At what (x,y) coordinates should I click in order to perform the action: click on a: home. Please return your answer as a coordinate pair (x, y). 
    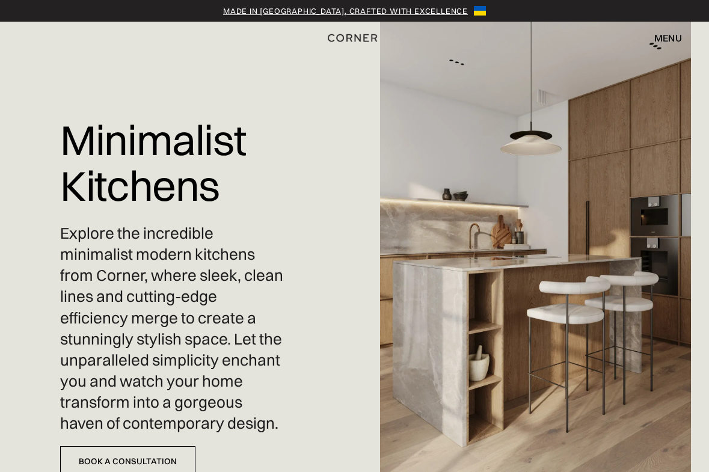
    Looking at the image, I should click on (355, 38).